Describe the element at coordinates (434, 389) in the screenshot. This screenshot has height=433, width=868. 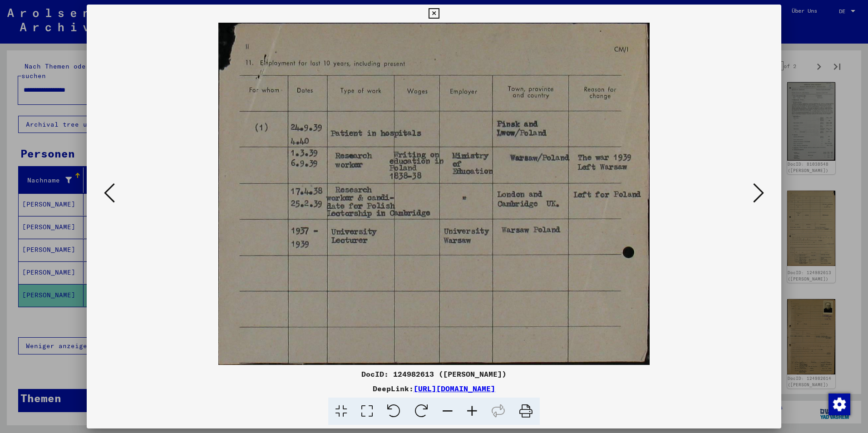
I see `div: DeepLink:` at that location.